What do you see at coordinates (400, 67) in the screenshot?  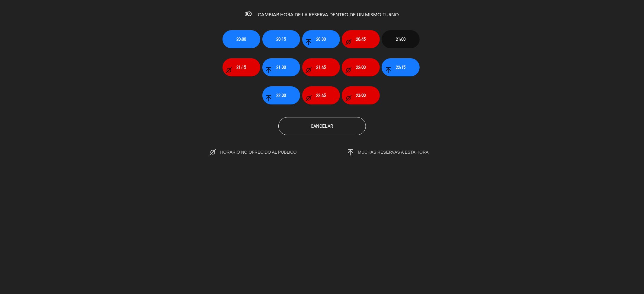 I see `button: 22:15` at bounding box center [400, 67].